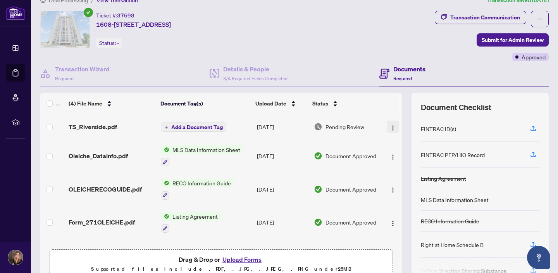  What do you see at coordinates (15, 13) in the screenshot?
I see `img: logo` at bounding box center [15, 13].